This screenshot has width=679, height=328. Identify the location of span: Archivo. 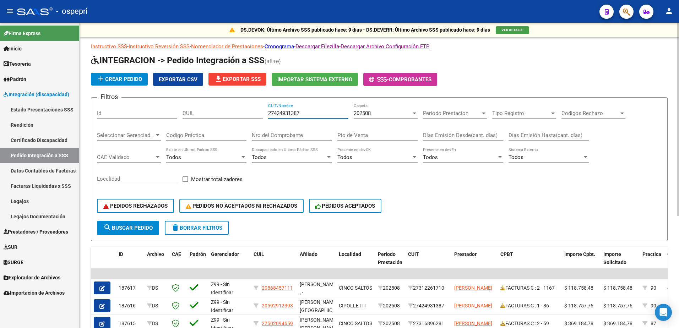
(156, 254).